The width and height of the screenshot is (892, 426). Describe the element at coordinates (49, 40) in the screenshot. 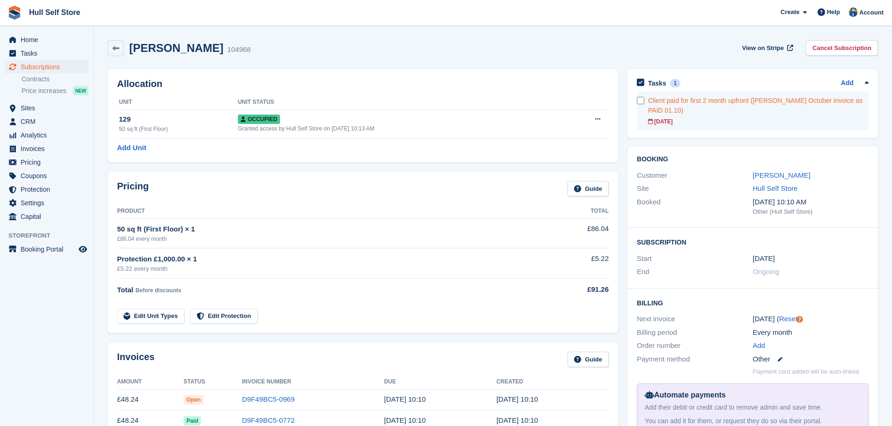

I see `span: Home` at that location.